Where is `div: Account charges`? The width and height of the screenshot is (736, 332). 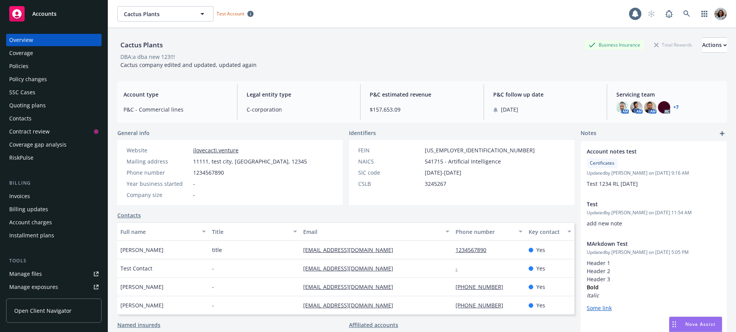
div: Account charges is located at coordinates (30, 222).